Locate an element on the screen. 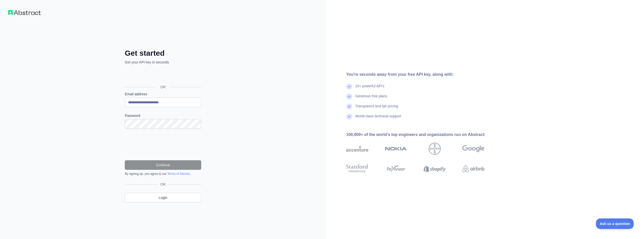 Image resolution: width=644 pixels, height=239 pixels. img: google is located at coordinates (473, 149).